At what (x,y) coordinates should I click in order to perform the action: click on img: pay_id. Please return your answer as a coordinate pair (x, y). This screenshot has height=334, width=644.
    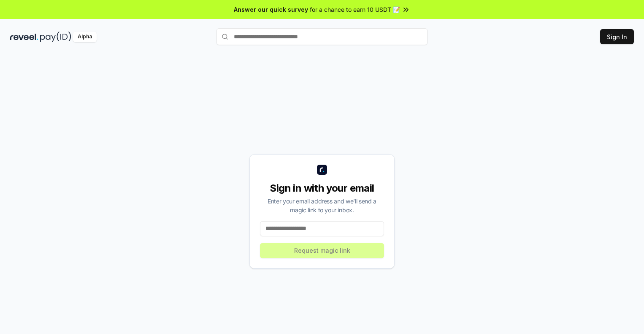
    Looking at the image, I should click on (56, 37).